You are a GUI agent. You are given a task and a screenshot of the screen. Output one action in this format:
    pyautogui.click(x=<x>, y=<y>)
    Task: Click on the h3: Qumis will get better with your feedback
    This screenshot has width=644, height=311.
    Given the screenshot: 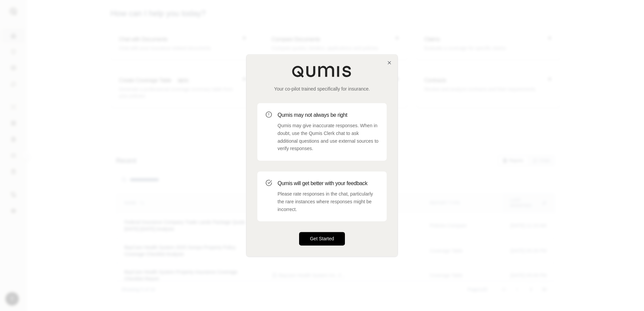 What is the action you would take?
    pyautogui.click(x=328, y=183)
    